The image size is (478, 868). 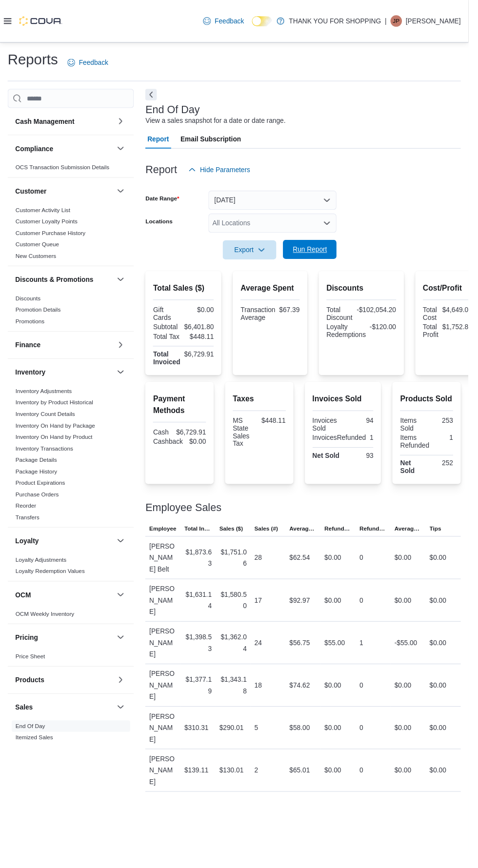 I want to click on div: 28, so click(x=264, y=569).